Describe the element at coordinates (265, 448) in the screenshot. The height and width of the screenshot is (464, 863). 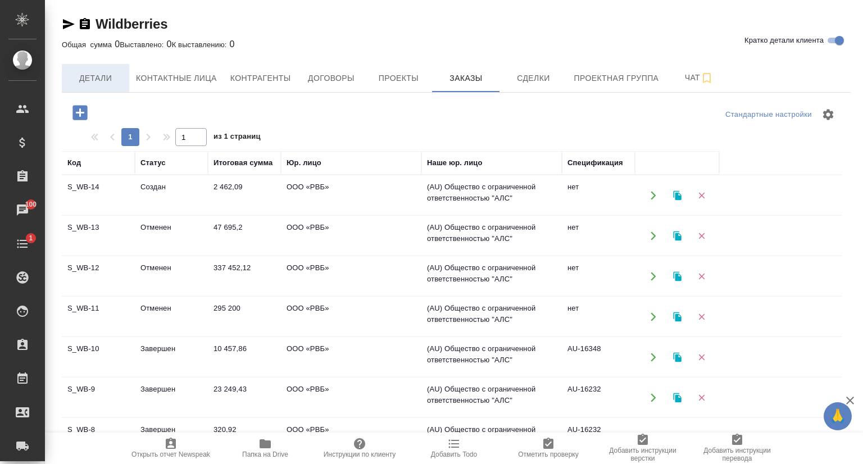
I see `button: Папка на Drive` at that location.